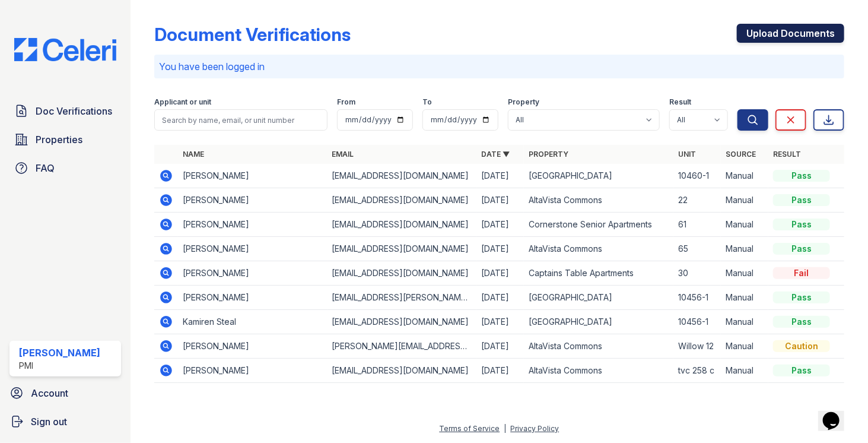 This screenshot has height=443, width=868. What do you see at coordinates (698, 249) in the screenshot?
I see `td: 65` at bounding box center [698, 249].